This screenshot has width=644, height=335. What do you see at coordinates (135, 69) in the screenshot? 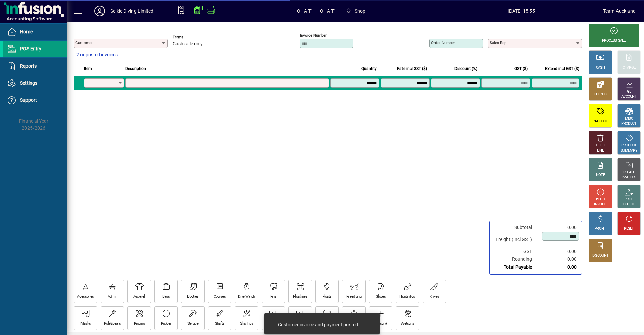
I see `span: Description` at bounding box center [135, 69].